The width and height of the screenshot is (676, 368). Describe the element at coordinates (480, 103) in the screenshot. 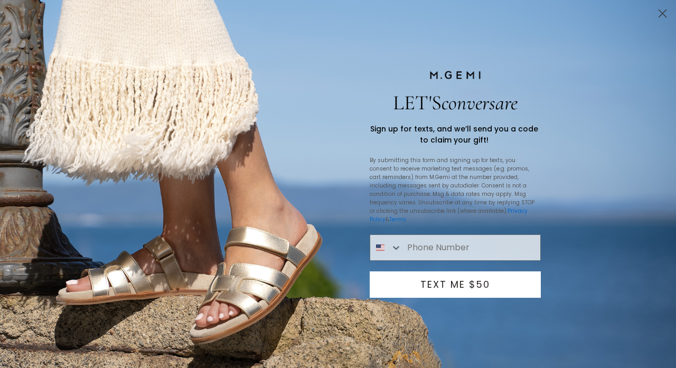

I see `span: conversare` at that location.